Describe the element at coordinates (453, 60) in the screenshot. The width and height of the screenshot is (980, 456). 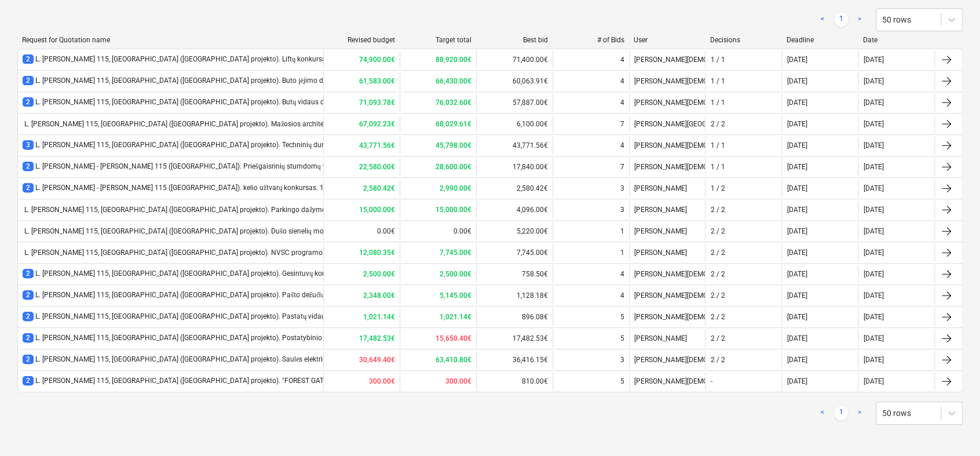
I see `b: 88,920.00€` at that location.